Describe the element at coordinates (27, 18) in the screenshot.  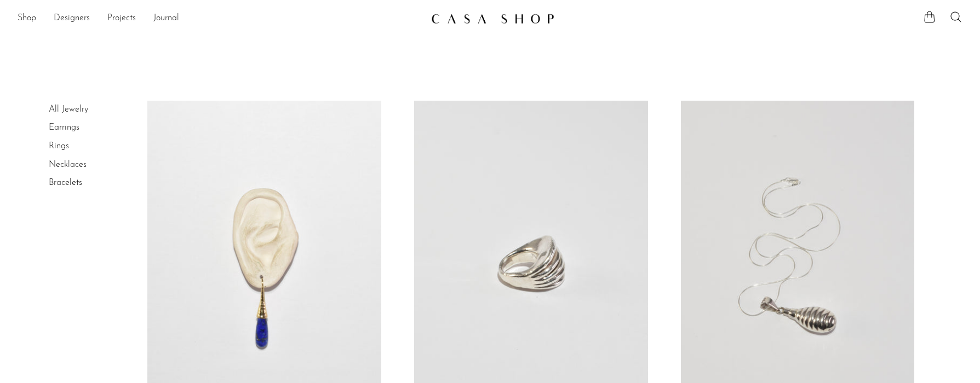
I see `a: Shop` at that location.